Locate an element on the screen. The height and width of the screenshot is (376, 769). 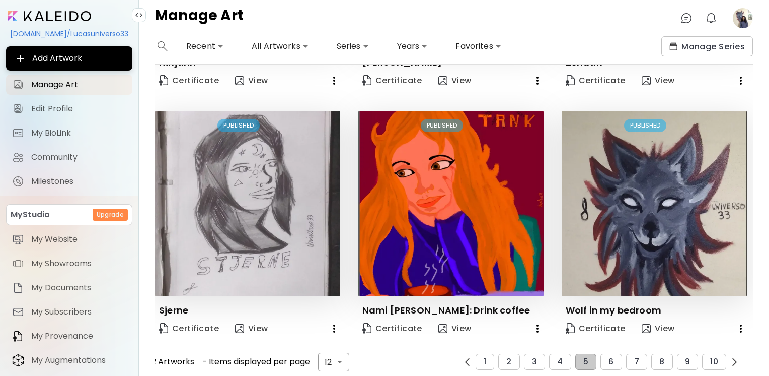
span: My Provenance is located at coordinates (79, 336).